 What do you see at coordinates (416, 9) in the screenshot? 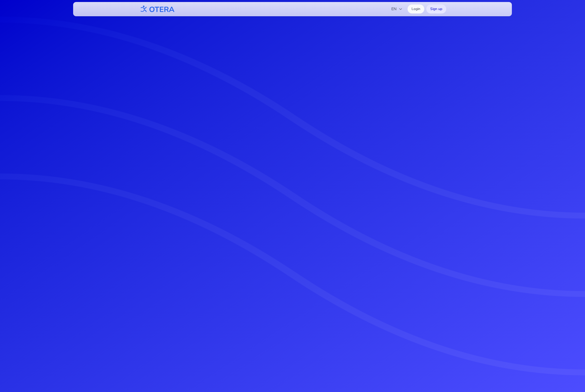
I see `a: Login` at bounding box center [416, 9].